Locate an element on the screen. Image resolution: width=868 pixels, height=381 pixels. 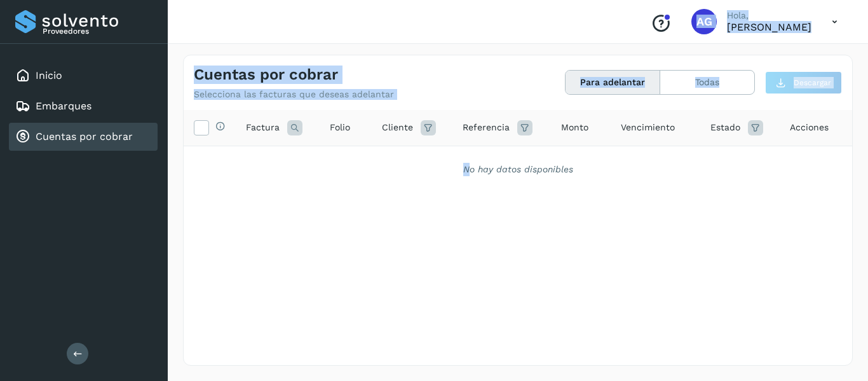
p: Proveedores is located at coordinates (97, 31).